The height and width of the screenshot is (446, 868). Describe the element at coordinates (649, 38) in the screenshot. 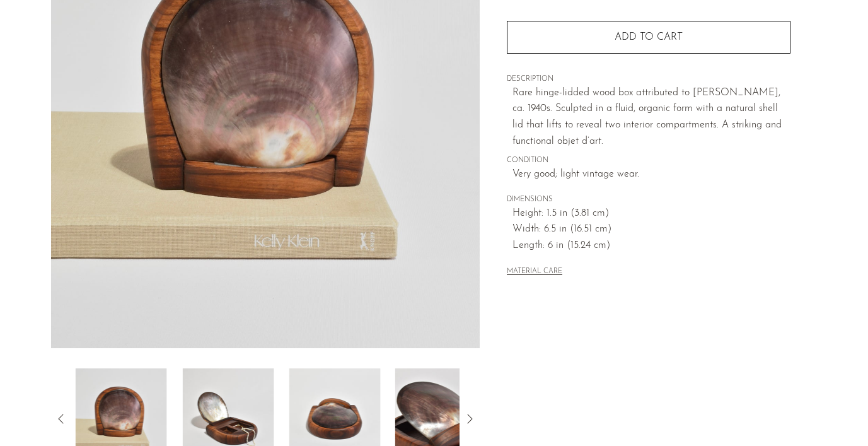

I see `span: Add to cart` at that location.